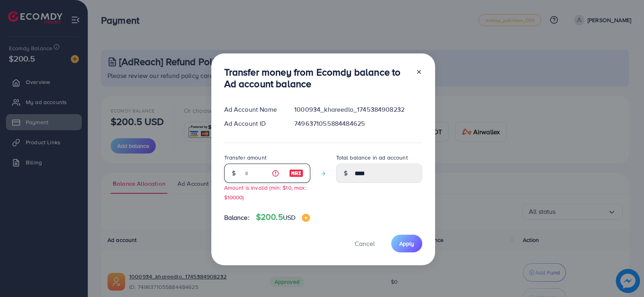 This screenshot has width=644, height=297. I want to click on h3: Transfer money from Ecomdy balance to Ad account balance, so click(317, 78).